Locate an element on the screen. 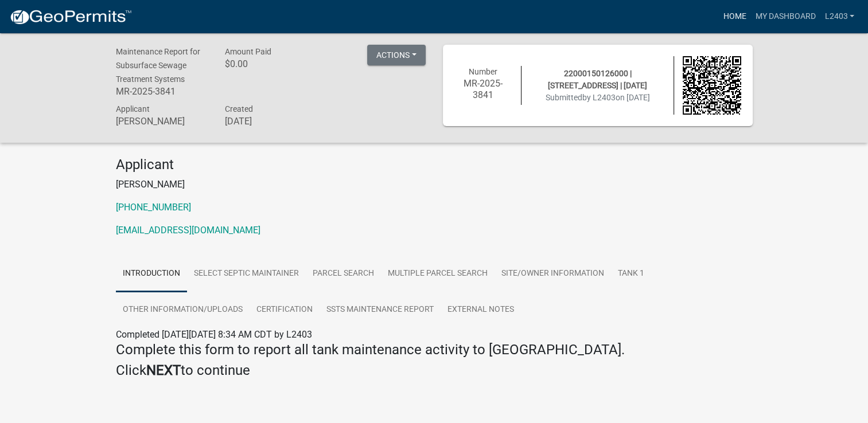  a: L2403 is located at coordinates (840, 17).